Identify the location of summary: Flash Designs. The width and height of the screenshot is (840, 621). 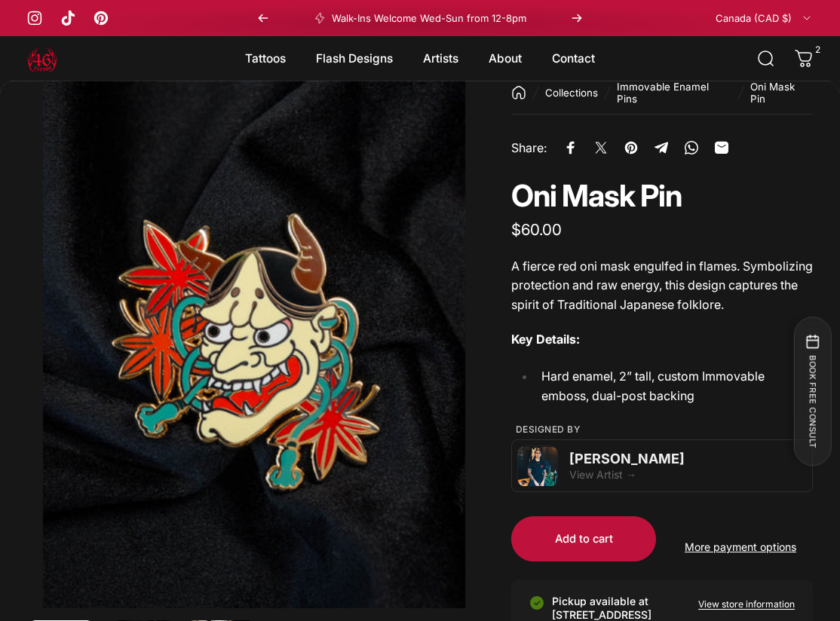
(354, 58).